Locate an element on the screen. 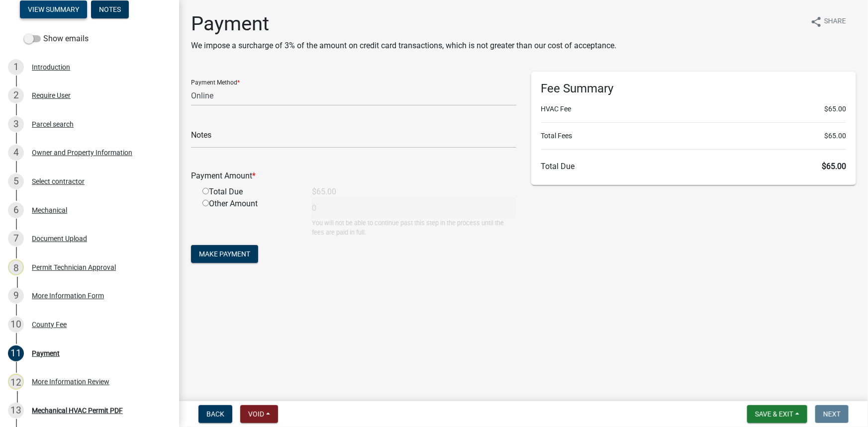 The height and width of the screenshot is (427, 868). div: Owner and Property Information is located at coordinates (82, 152).